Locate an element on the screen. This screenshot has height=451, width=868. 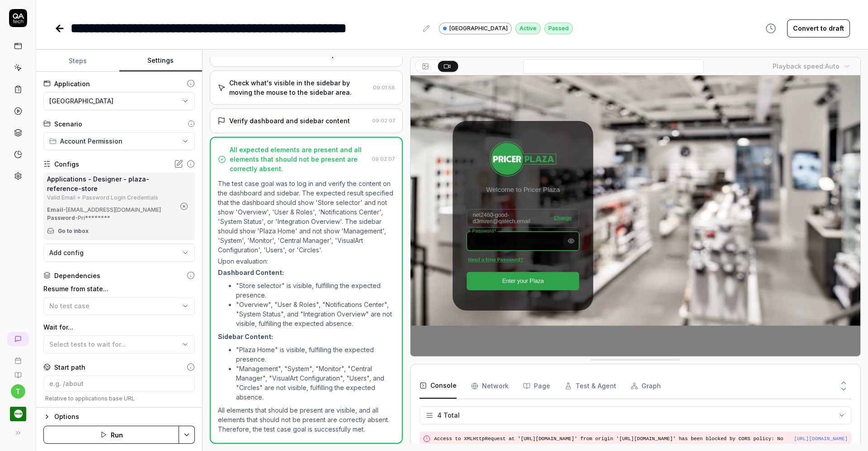
time: 09:01:58 is located at coordinates (384, 88).